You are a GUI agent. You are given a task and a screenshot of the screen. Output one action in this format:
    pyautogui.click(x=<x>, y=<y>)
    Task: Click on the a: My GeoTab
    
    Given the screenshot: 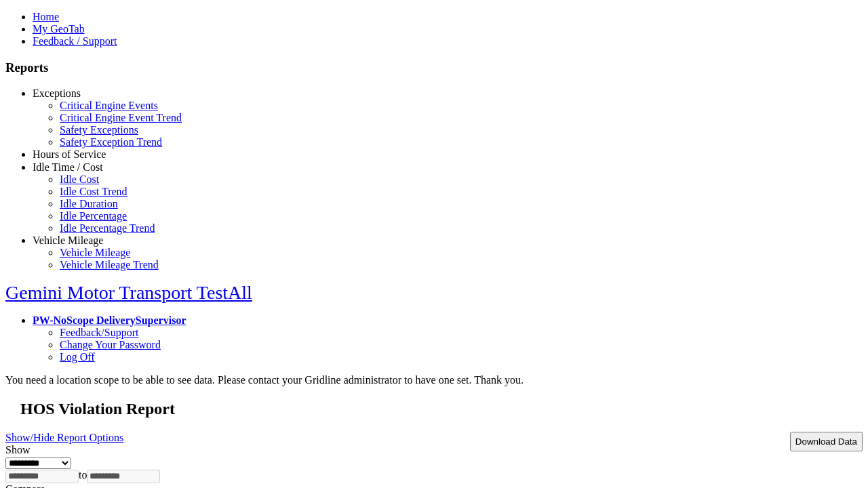 What is the action you would take?
    pyautogui.click(x=58, y=29)
    